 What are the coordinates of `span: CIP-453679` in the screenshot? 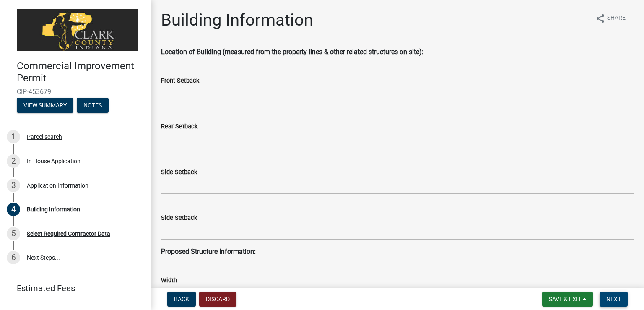 It's located at (76, 92).